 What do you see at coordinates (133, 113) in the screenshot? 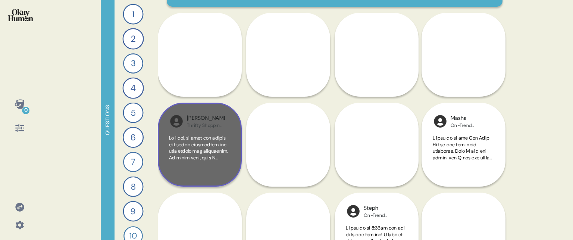
I see `div: 5` at bounding box center [133, 113].